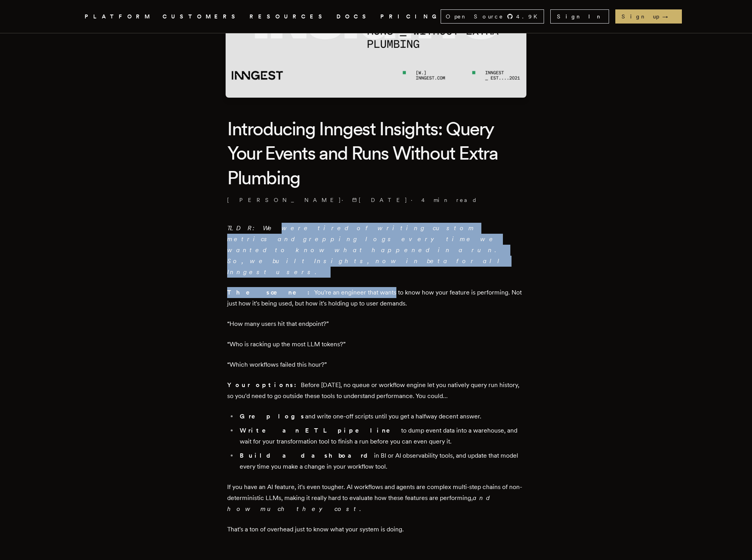 The image size is (752, 560). I want to click on a: Sign up, so click(649, 16).